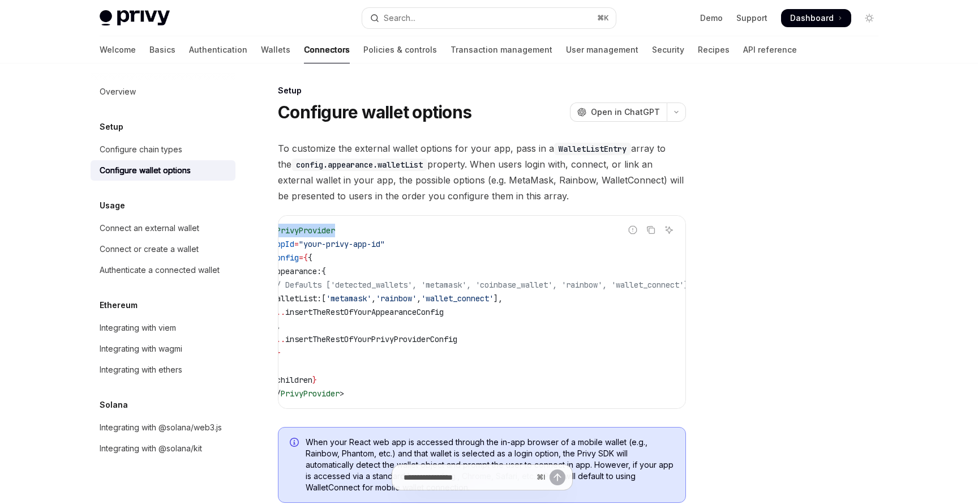 The height and width of the screenshot is (504, 978). I want to click on span: // Defaults ['detected_wallets', 'metamask', 'coinbase_wallet', 'rainbow', 'wallet_connect'], so click(480, 285).